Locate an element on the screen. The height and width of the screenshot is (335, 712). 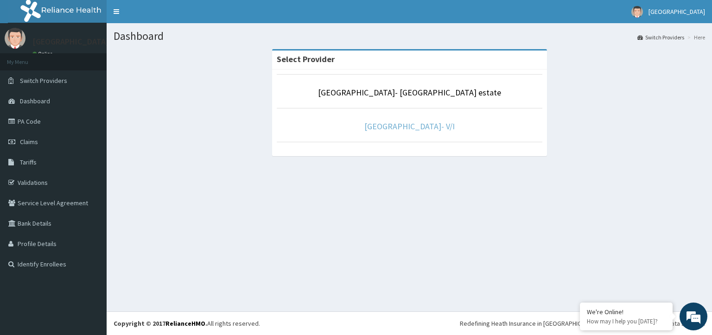
footer: All rights reserved. is located at coordinates (409, 323).